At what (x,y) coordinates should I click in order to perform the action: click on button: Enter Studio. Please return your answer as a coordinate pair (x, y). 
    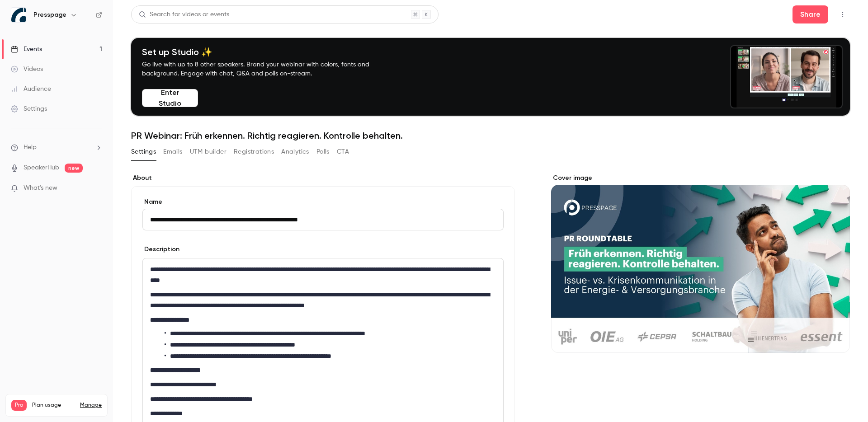
    Looking at the image, I should click on (170, 98).